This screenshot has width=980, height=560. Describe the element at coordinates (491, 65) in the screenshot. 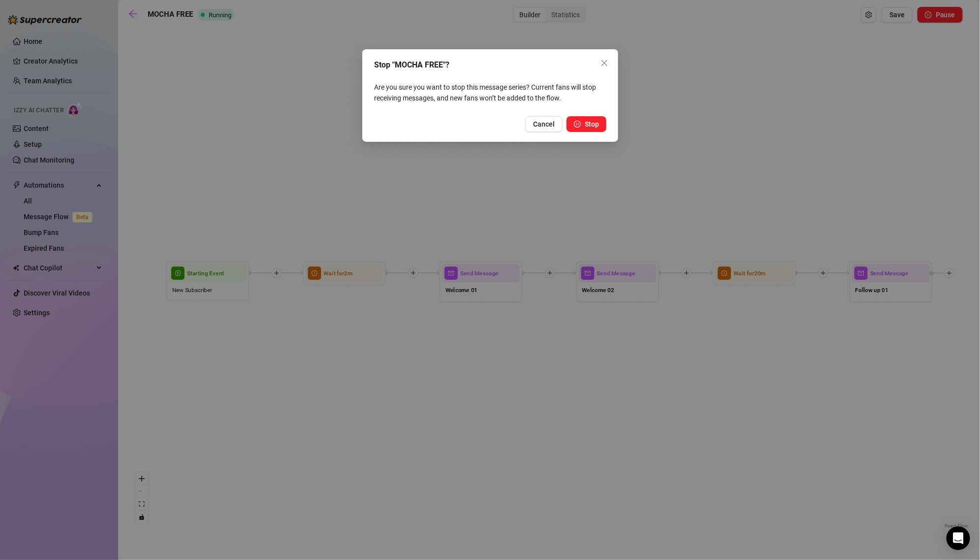

I see `div: Stop "MOCHA FREE"?` at that location.